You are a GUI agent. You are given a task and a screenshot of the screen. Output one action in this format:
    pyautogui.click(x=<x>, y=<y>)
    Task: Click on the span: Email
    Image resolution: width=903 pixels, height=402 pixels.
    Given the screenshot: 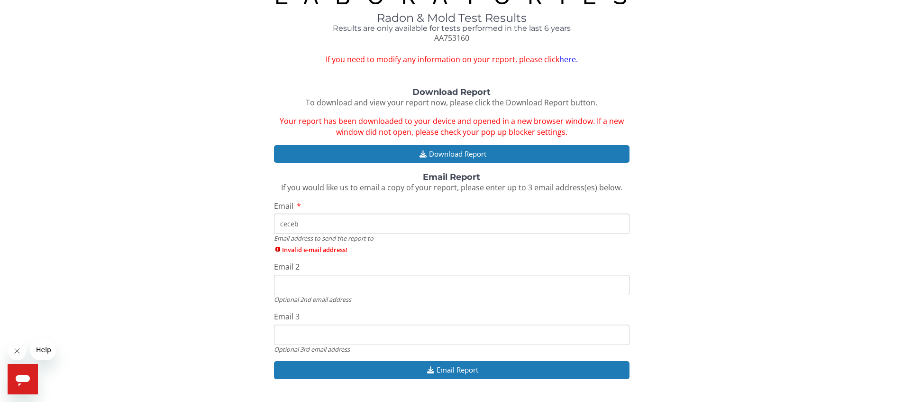 What is the action you would take?
    pyautogui.click(x=284, y=206)
    